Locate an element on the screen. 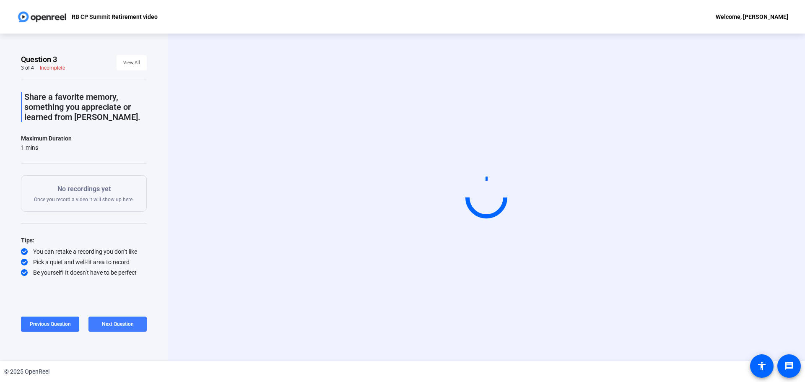 The width and height of the screenshot is (805, 382). span: Question 3 is located at coordinates (39, 60).